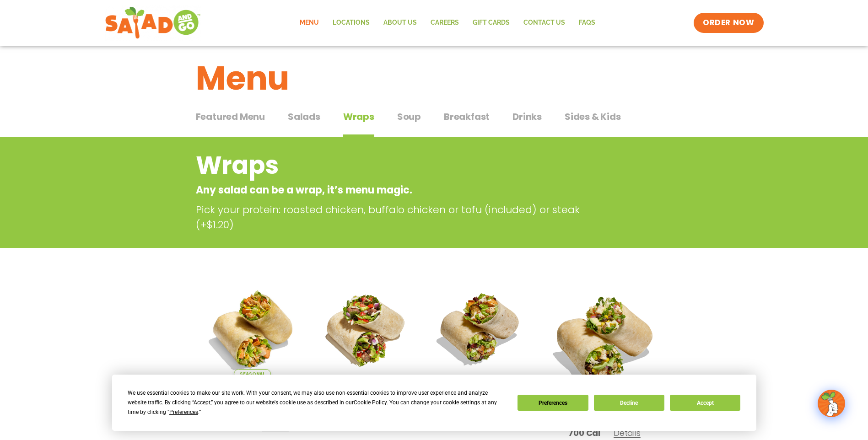 The width and height of the screenshot is (868, 440). What do you see at coordinates (397, 190) in the screenshot?
I see `p: Any salad can be a wrap, it’s menu magic.` at bounding box center [397, 190].